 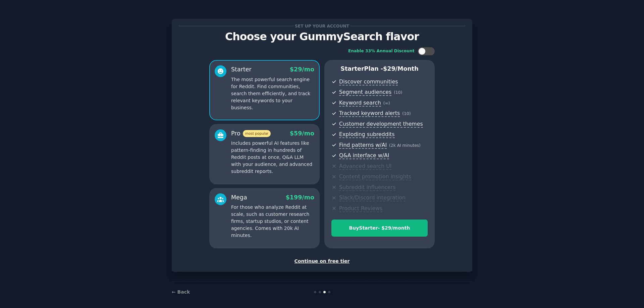 I want to click on div: Starter, so click(x=241, y=69).